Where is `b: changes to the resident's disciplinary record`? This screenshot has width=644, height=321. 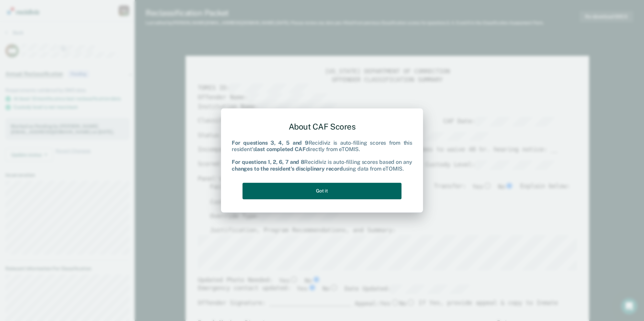
b: changes to the resident's disciplinary record is located at coordinates (288, 169).